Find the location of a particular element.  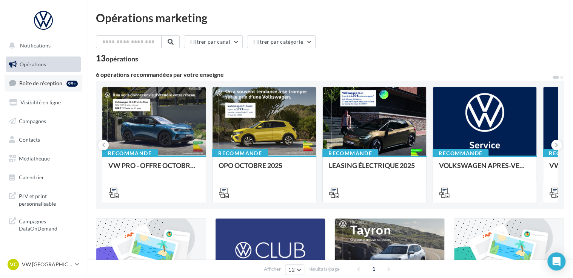

div: opérations is located at coordinates (122, 59).